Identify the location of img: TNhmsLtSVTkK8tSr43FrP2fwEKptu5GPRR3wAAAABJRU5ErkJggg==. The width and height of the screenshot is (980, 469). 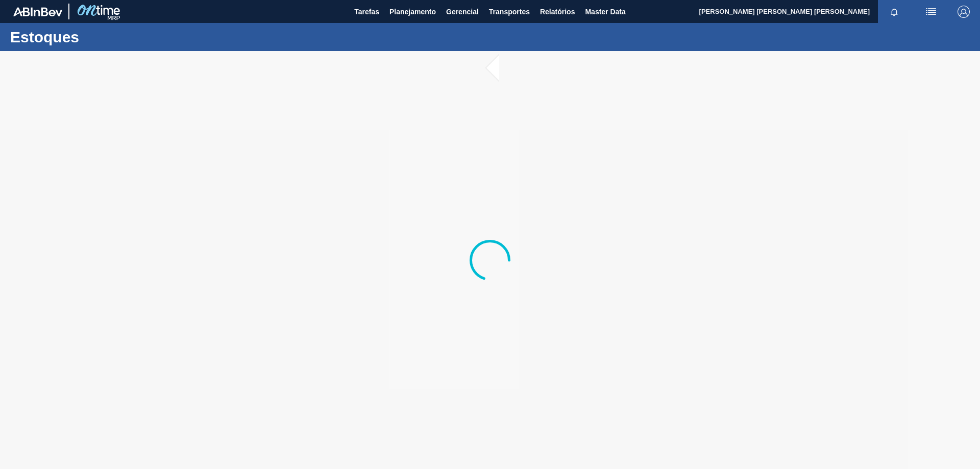
(38, 12).